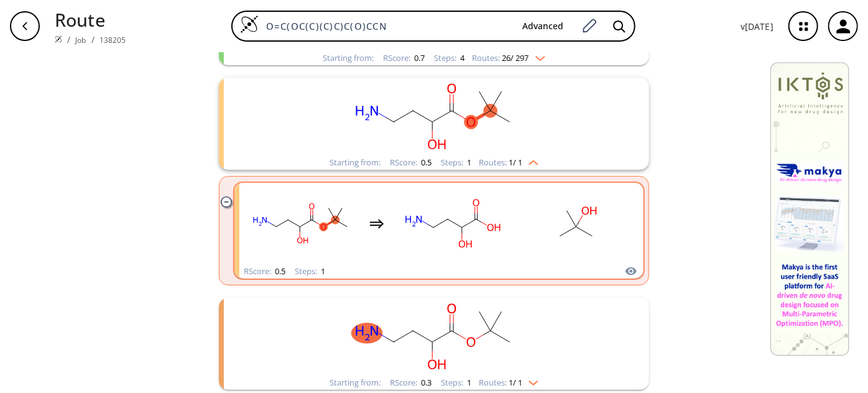 This screenshot has width=868, height=393. Describe the element at coordinates (516, 58) in the screenshot. I see `span: 26 / 297` at that location.